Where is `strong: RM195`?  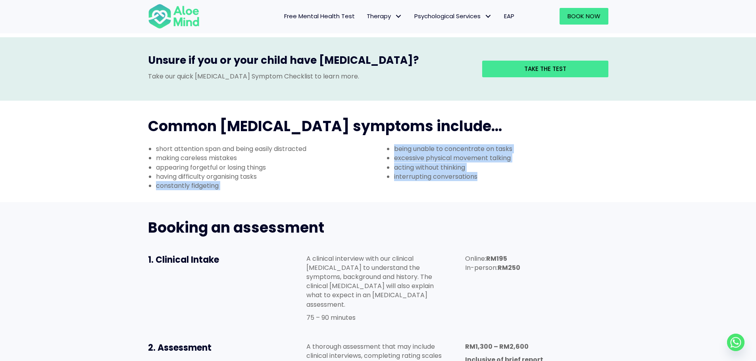
strong: RM195 is located at coordinates (496, 259).